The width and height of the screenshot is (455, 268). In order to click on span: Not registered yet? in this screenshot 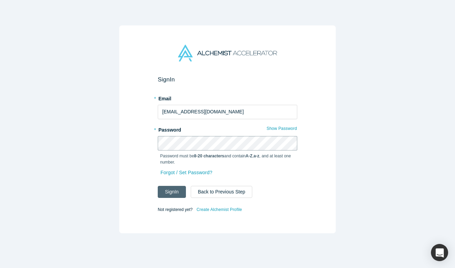, I will do `click(175, 209)`.